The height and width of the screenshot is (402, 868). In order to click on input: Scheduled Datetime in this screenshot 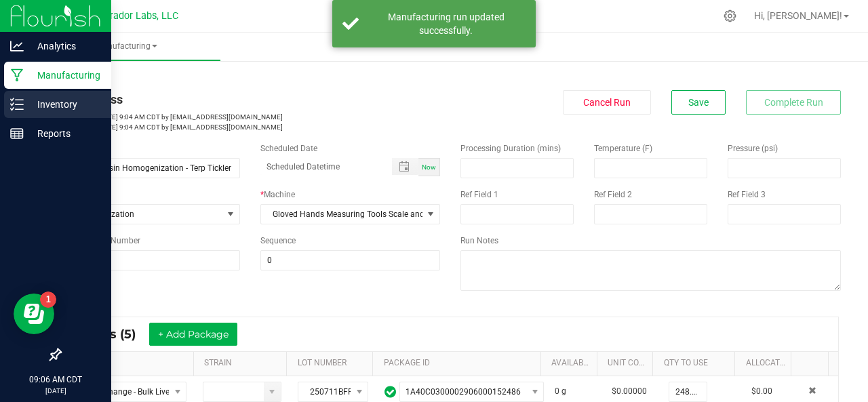, I will do `click(319, 166)`.